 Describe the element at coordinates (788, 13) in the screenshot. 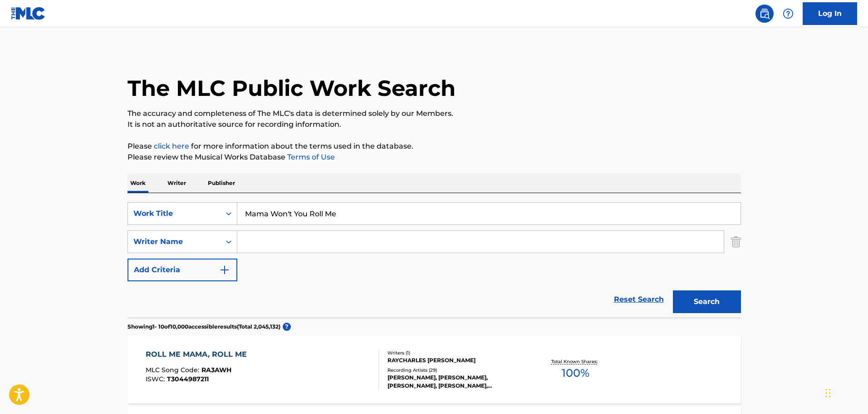

I see `img: help` at that location.